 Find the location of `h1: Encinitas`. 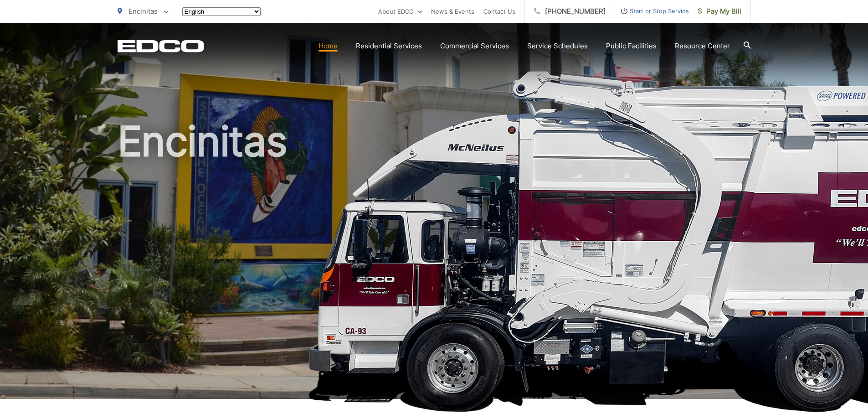

h1: Encinitas is located at coordinates (435, 263).